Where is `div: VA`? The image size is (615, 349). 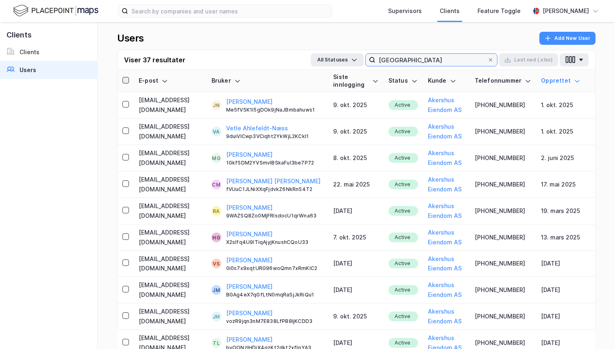 div: VA is located at coordinates (216, 131).